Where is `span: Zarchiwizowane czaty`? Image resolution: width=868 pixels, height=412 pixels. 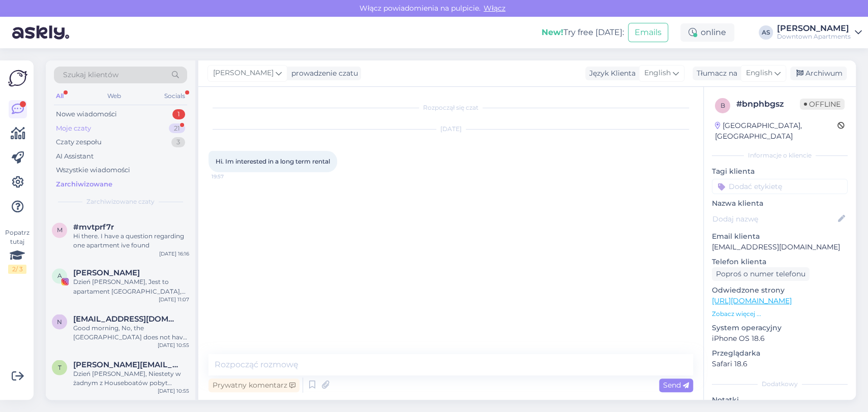
span: Zarchiwizowane czaty is located at coordinates (121, 202).